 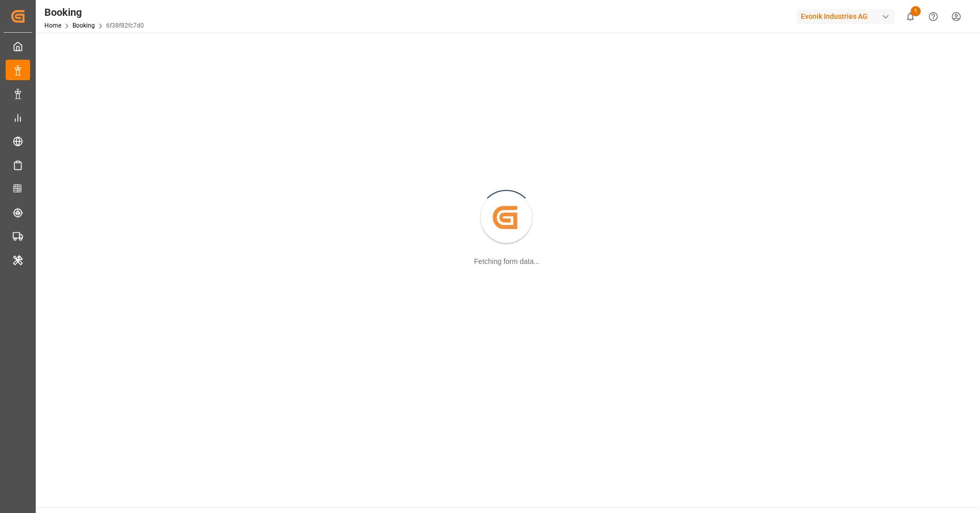 I want to click on button: Evonik Industries AG, so click(x=848, y=17).